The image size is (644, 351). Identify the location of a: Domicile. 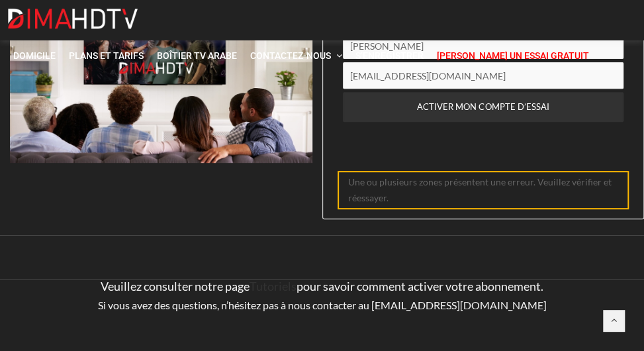
(35, 56).